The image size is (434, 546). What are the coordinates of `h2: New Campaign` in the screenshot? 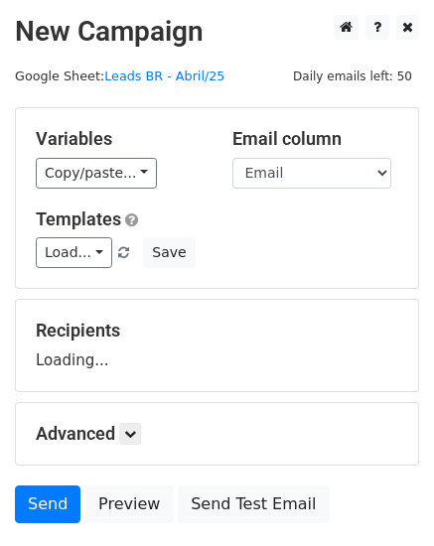 It's located at (217, 32).